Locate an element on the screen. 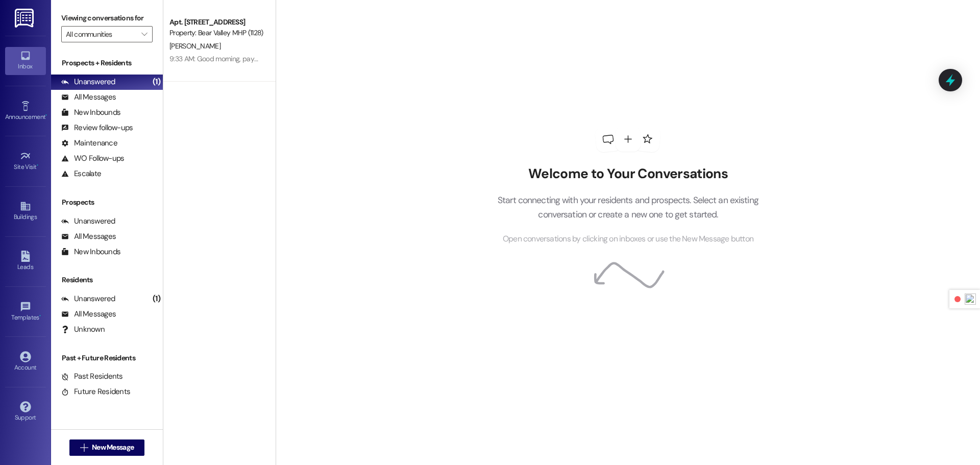  h2: Welcome to Your Conversations is located at coordinates (628, 174).